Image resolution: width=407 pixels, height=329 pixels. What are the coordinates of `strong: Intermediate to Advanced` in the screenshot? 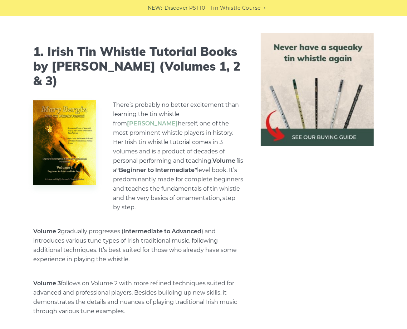 It's located at (163, 231).